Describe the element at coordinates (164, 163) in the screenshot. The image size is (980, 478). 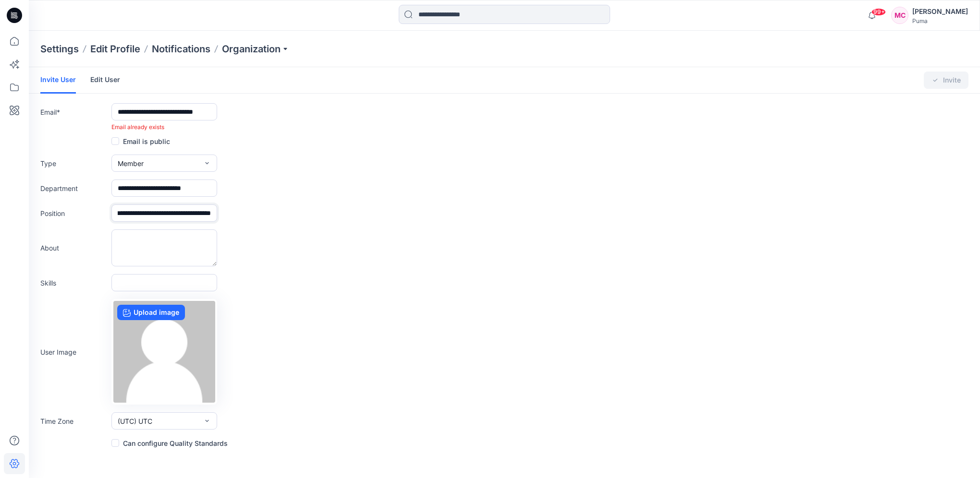
I see `button: Member` at that location.